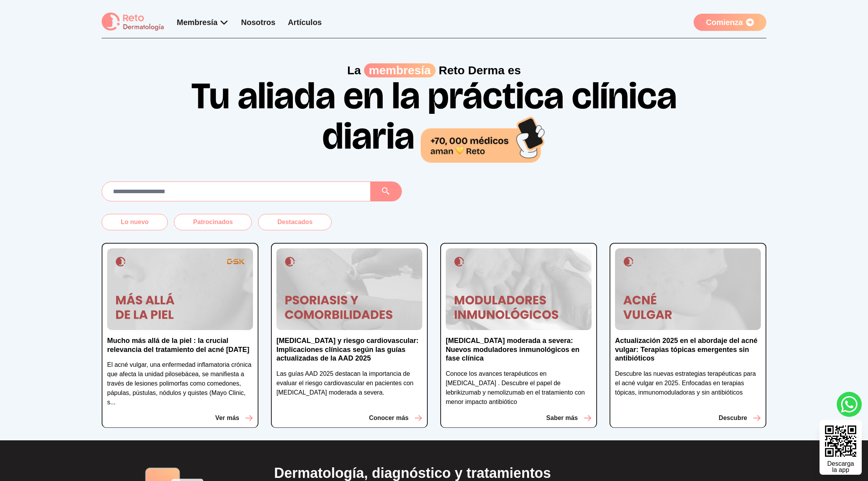  Describe the element at coordinates (294, 222) in the screenshot. I see `button: Destacados` at that location.